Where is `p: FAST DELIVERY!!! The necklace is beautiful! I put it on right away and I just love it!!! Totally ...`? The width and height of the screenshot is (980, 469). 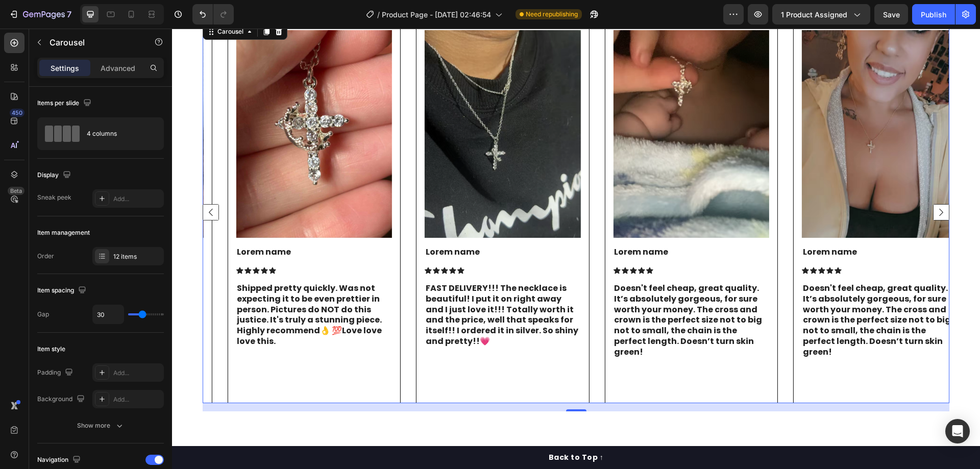 p: FAST DELIVERY!!! The necklace is beautiful! I put it on right away and I just love it!!! Totally ... is located at coordinates (331, 287).